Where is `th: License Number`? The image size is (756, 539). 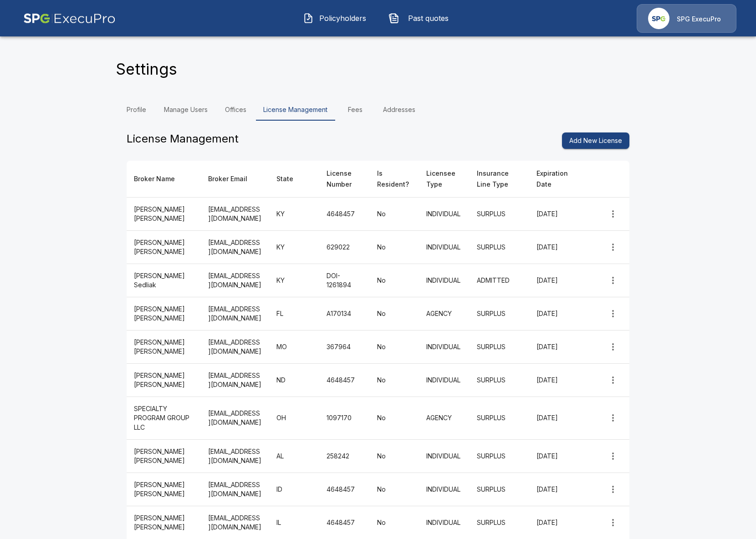
th: License Number is located at coordinates (344, 179).